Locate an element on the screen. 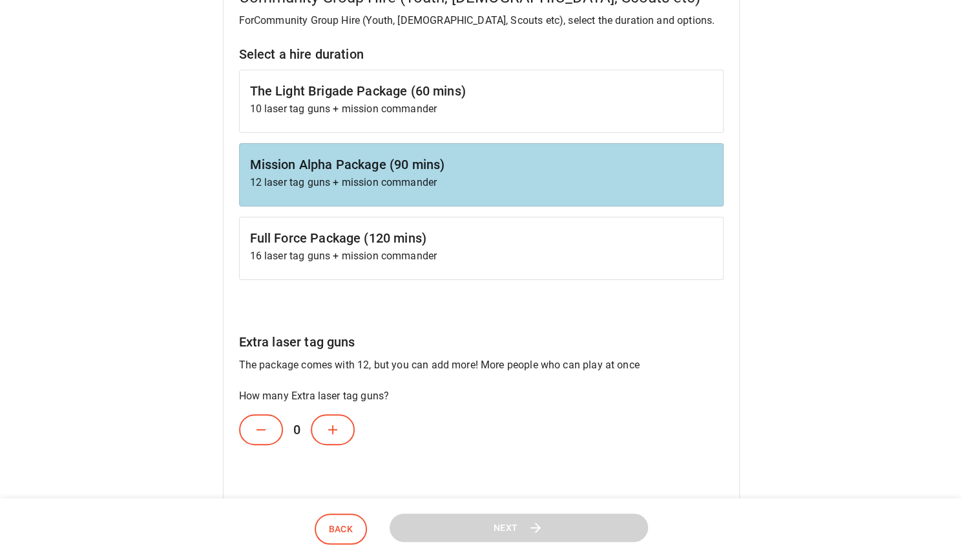 Image resolution: width=962 pixels, height=560 pixels. p: The package comes with 12, but you can add more! More people who can play at once is located at coordinates (481, 365).